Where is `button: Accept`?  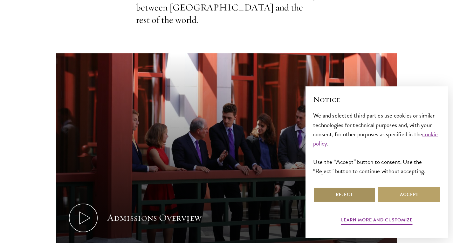
button: Accept is located at coordinates (409, 195).